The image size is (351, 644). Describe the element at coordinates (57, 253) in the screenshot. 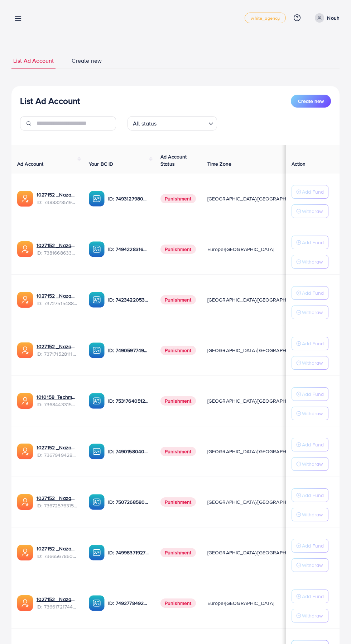

I see `span: ID: 7381668633665093648` at that location.